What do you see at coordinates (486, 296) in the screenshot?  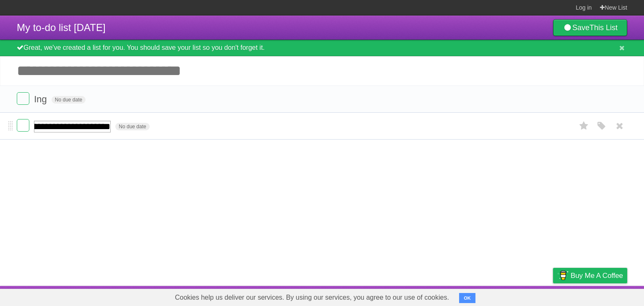 I see `a: Developers` at bounding box center [486, 296].